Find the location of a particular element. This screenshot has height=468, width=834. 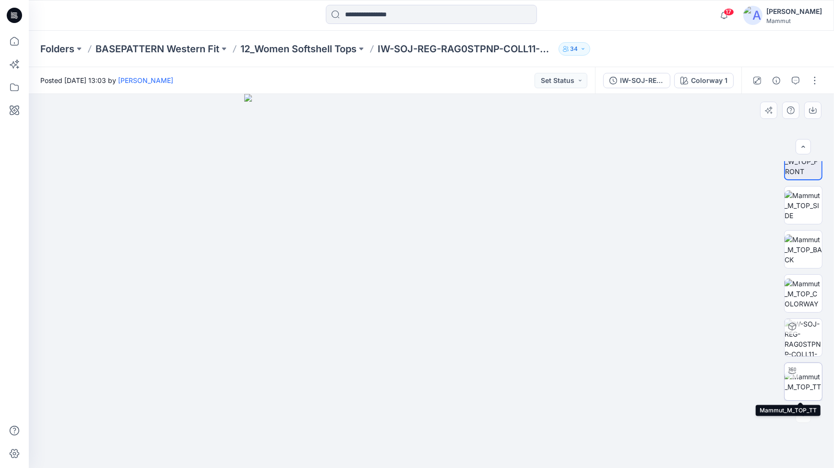

p: Folders is located at coordinates (57, 49).